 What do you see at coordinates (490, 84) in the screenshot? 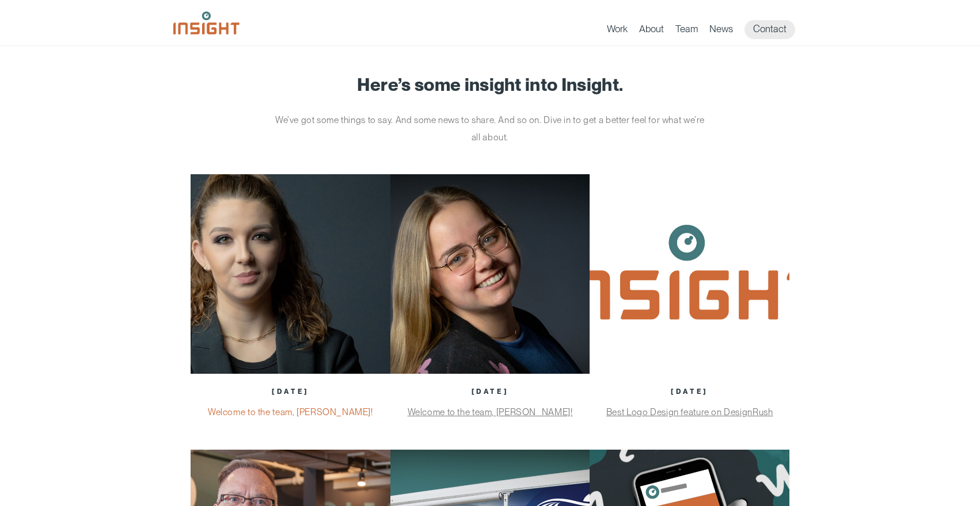
I see `h1: Here’s some insight into Insight.` at bounding box center [490, 84].